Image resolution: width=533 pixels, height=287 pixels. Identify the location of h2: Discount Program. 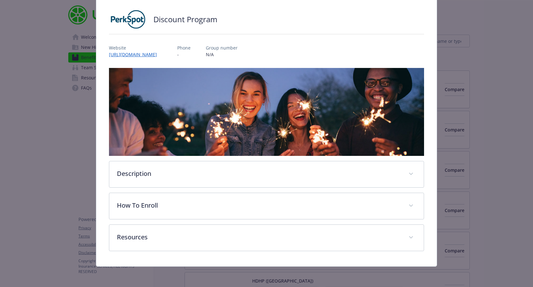
(185, 19).